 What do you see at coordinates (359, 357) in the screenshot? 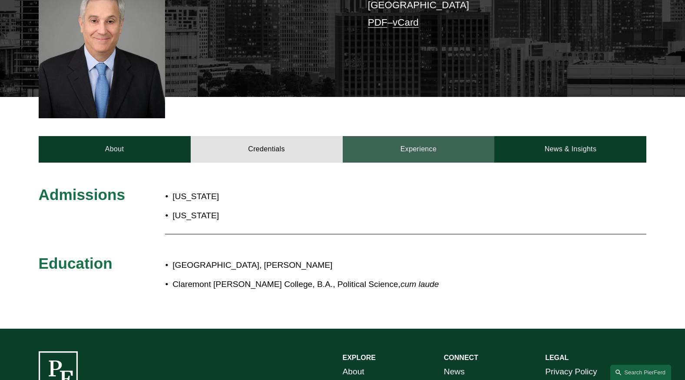
I see `strong: EXPLORE` at bounding box center [359, 357].